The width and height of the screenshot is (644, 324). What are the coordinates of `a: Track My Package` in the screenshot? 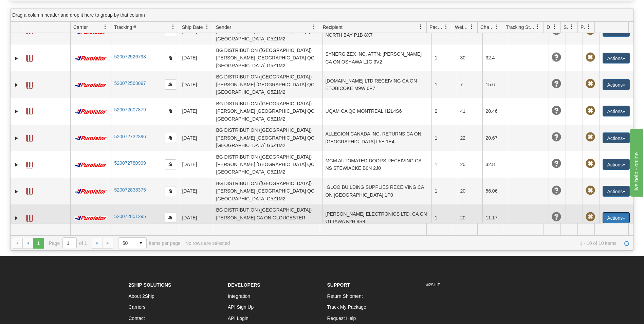 It's located at (346, 307).